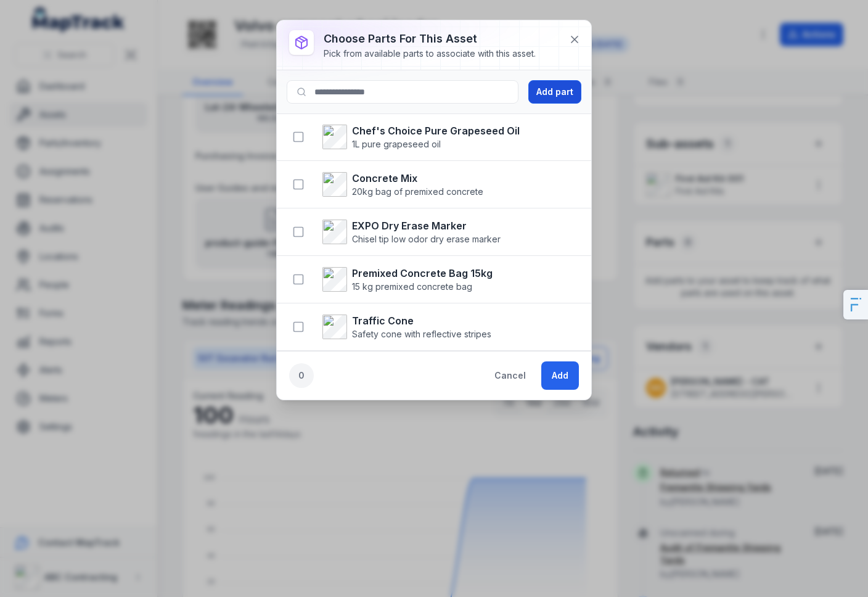 The image size is (868, 597). Describe the element at coordinates (560, 375) in the screenshot. I see `button: Add` at that location.